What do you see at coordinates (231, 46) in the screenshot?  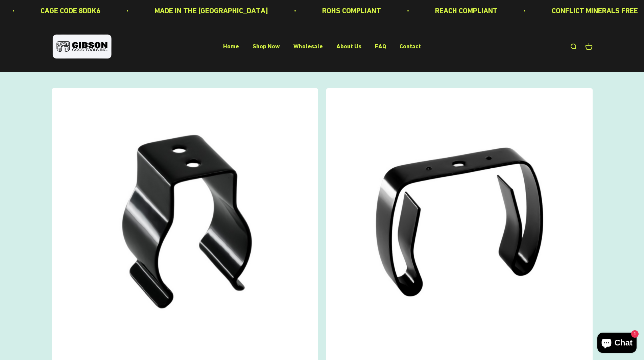 I see `a: Home` at bounding box center [231, 46].